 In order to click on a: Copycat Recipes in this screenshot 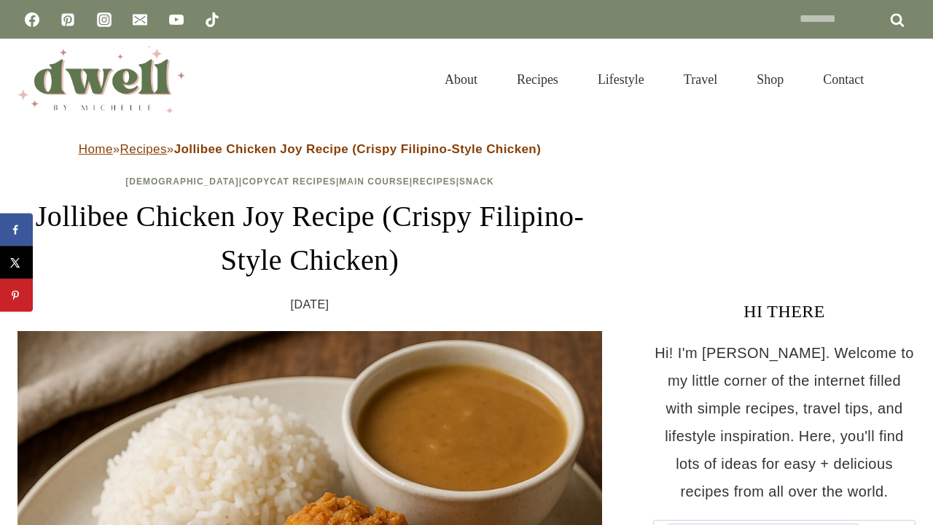, I will do `click(289, 181)`.